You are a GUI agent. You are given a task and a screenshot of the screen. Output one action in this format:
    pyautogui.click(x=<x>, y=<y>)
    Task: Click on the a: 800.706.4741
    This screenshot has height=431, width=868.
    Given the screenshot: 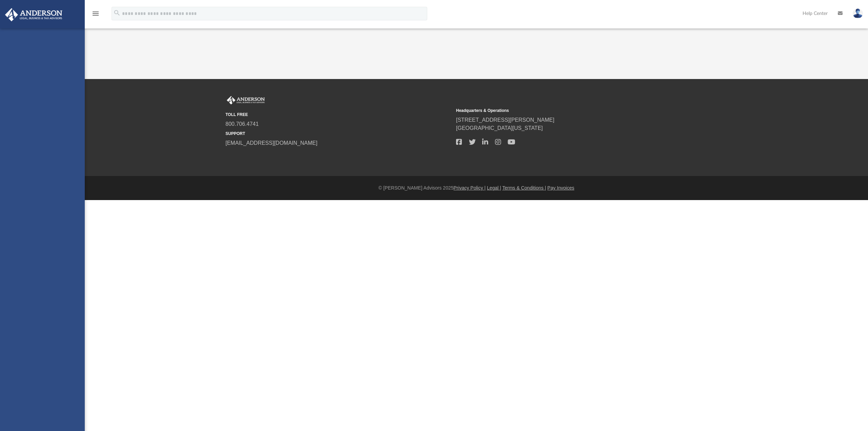 What is the action you would take?
    pyautogui.click(x=242, y=123)
    